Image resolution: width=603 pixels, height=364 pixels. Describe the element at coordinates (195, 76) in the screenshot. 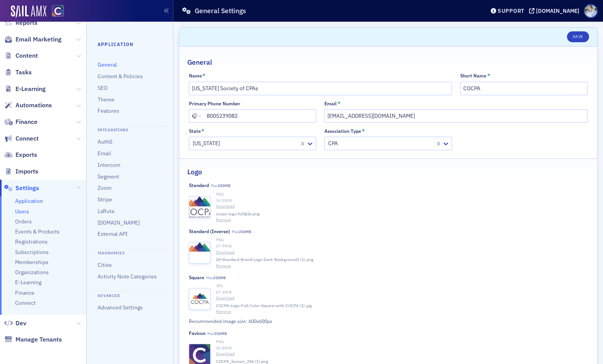

I see `div: Name` at that location.